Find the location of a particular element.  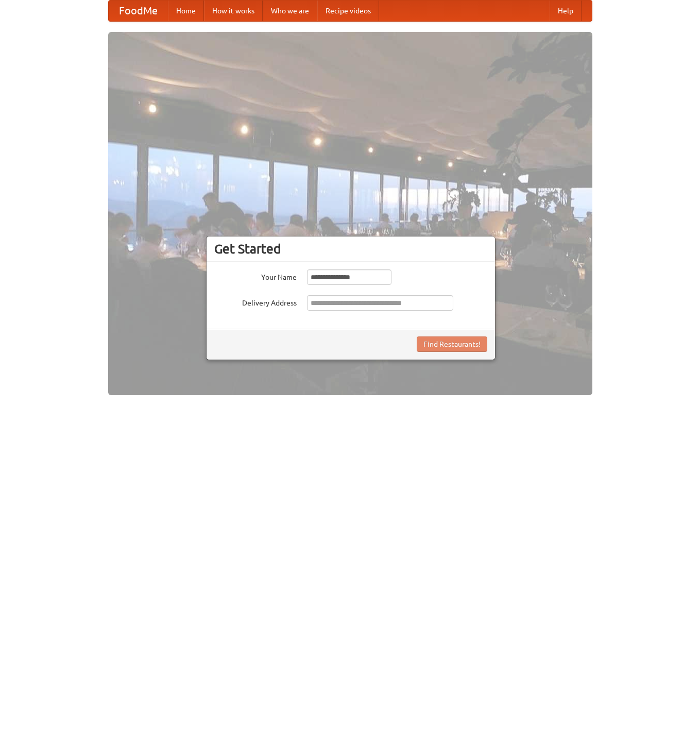

h3: Get Started is located at coordinates (351, 249).